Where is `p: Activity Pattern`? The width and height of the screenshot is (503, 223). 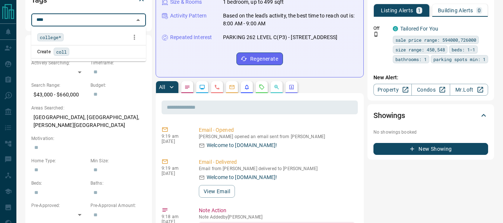 p: Activity Pattern is located at coordinates (188, 16).